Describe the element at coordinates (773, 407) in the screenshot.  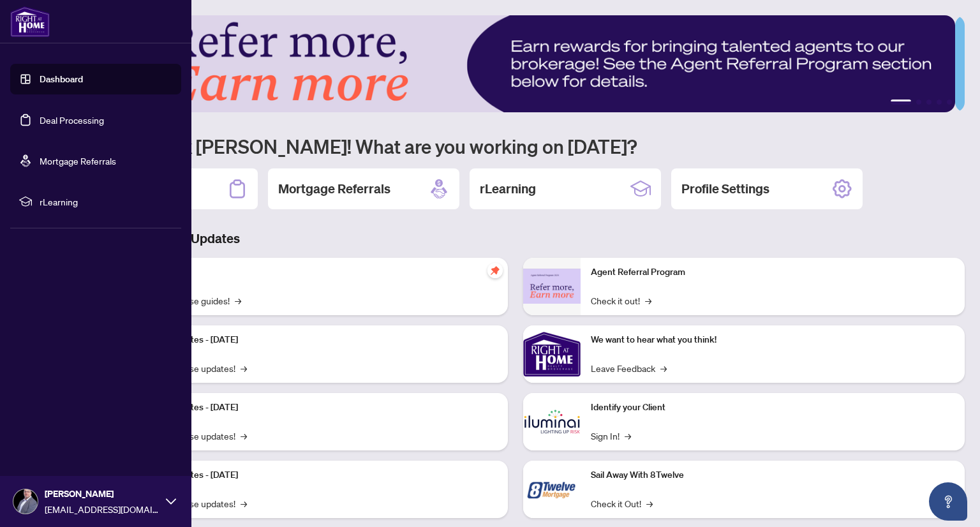
I see `p: Identify your Client` at that location.